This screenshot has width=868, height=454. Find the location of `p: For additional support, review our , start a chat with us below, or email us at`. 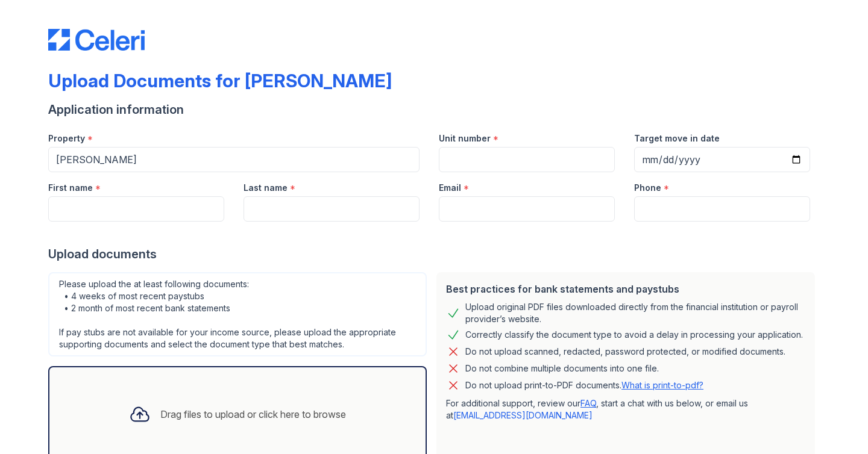

p: For additional support, review our , start a chat with us below, or email us at is located at coordinates (626, 410).